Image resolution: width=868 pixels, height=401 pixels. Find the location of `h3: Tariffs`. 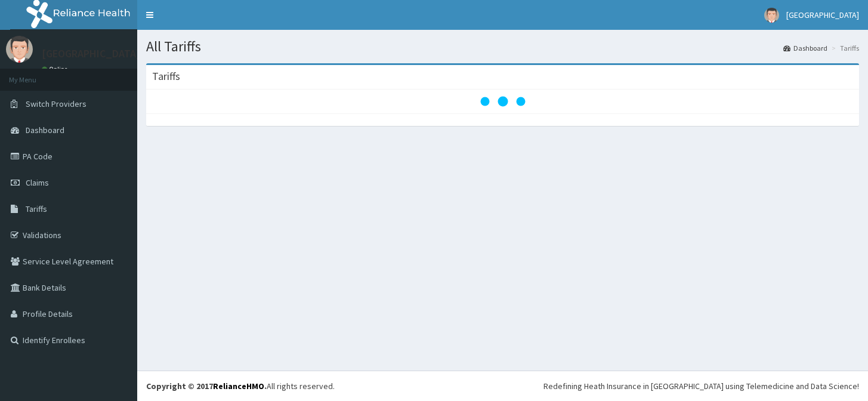

h3: Tariffs is located at coordinates (166, 76).